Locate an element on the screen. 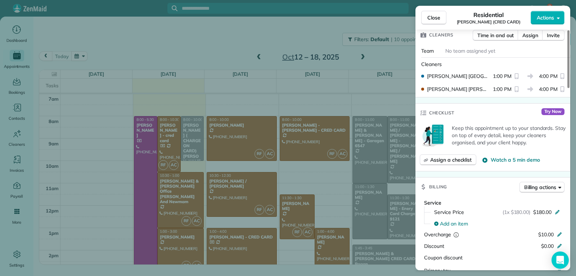 This screenshot has height=276, width=576. button: Service Price(1x $180.00)$180.00 is located at coordinates (498, 212).